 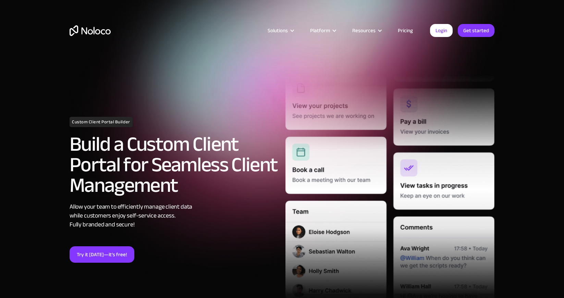 I want to click on div: Allow your team to efficiently manage client data while customers enjoy self-service access. Full..., so click(x=174, y=216).